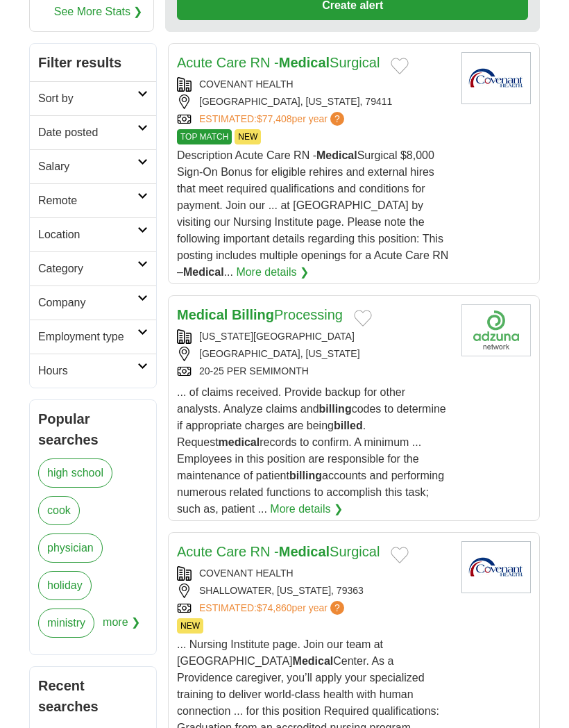 The width and height of the screenshot is (569, 728). Describe the element at coordinates (87, 167) in the screenshot. I see `h2: Salary` at that location.